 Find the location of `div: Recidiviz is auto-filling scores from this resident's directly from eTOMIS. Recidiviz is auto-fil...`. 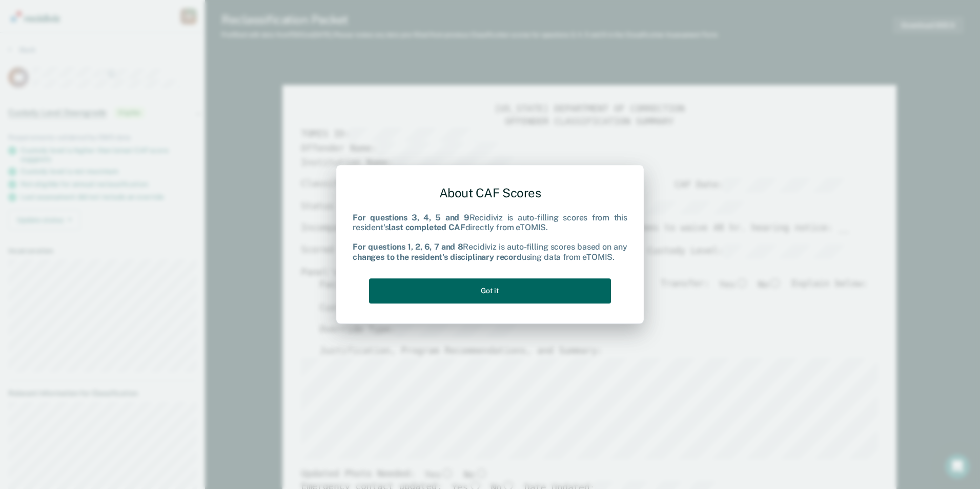

div: Recidiviz is auto-filling scores from this resident's directly from eTOMIS. Recidiviz is auto-fil... is located at coordinates (490, 237).